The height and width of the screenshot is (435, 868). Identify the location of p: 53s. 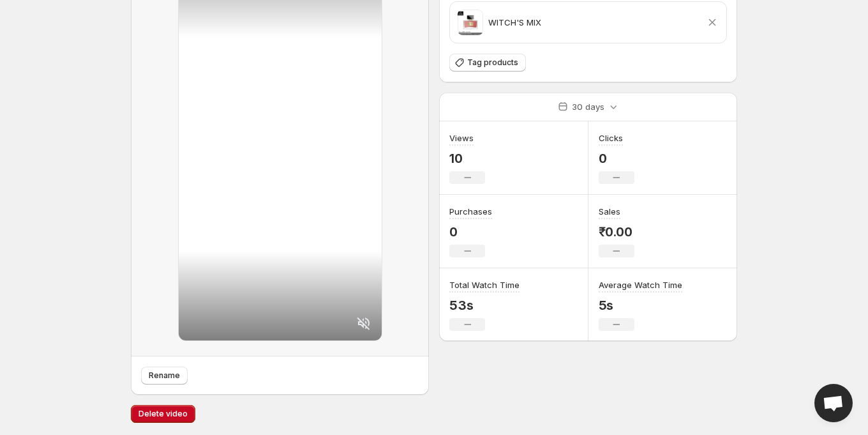
(484, 305).